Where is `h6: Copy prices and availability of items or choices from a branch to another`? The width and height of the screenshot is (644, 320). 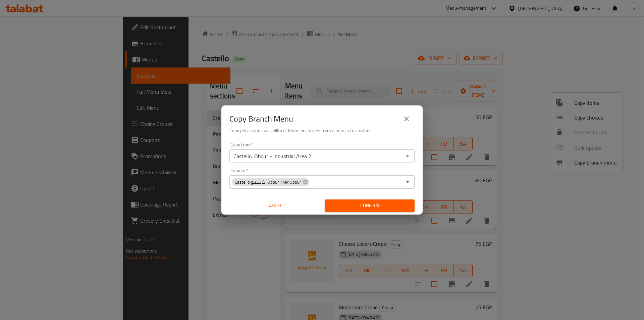
h6: Copy prices and availability of items or choices from a branch to another is located at coordinates (322, 131).